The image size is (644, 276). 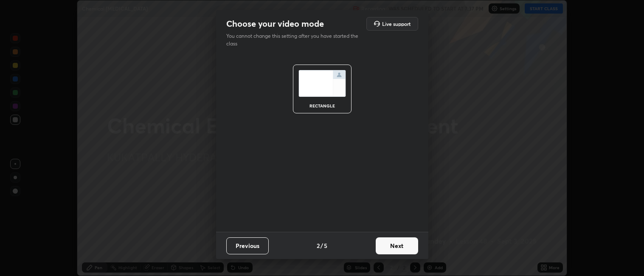 What do you see at coordinates (326, 245) in the screenshot?
I see `h4: 5` at bounding box center [326, 245].